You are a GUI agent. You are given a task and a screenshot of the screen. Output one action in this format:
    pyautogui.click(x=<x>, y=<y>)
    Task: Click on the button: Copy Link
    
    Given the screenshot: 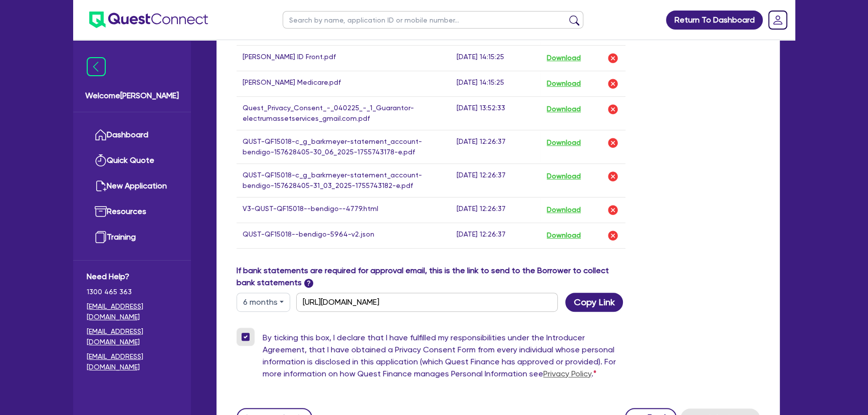 What is the action you would take?
    pyautogui.click(x=594, y=302)
    